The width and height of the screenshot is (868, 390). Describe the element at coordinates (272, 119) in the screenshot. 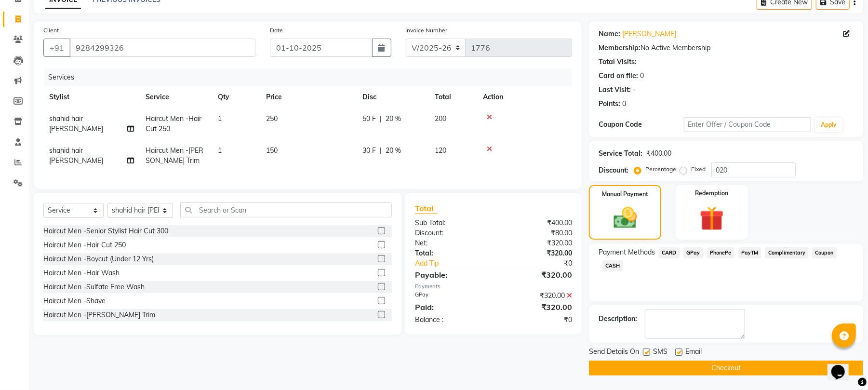

I see `span: 250` at that location.